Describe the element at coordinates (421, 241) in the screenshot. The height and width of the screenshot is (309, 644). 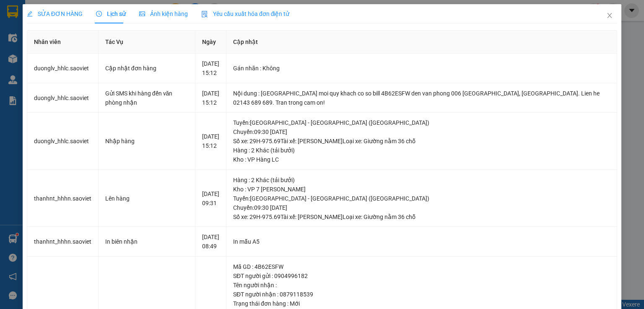
I see `div: In mẫu A5` at that location.